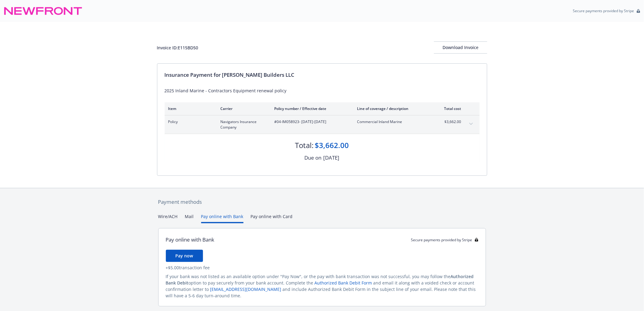 Image resolution: width=644 pixels, height=311 pixels. I want to click on p: Secure payments provided by Stripe, so click(603, 11).